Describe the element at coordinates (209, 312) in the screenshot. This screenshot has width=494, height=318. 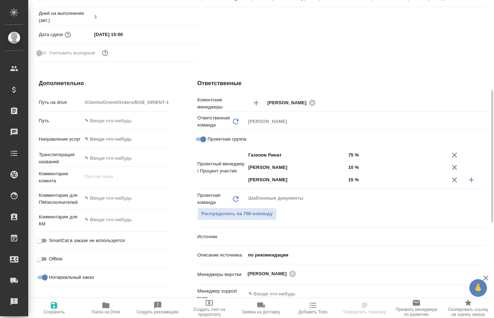
I see `span: Создать счет на предоплату` at that location.